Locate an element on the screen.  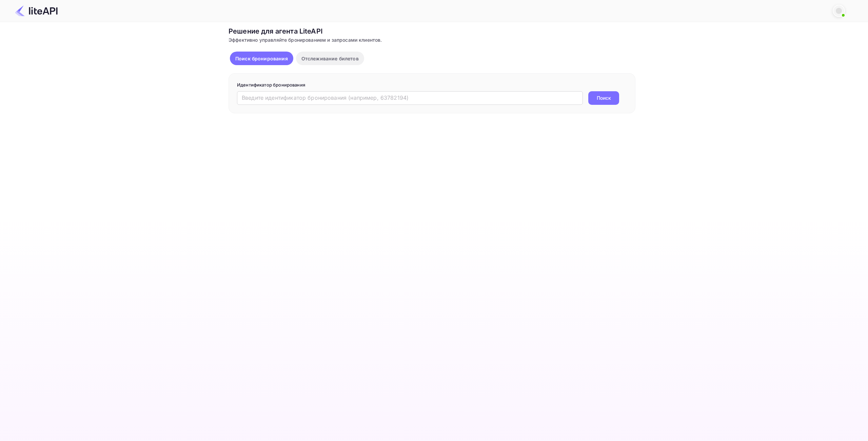
input: Введите идентификатор бронирования (например, 63782194) is located at coordinates (410, 98).